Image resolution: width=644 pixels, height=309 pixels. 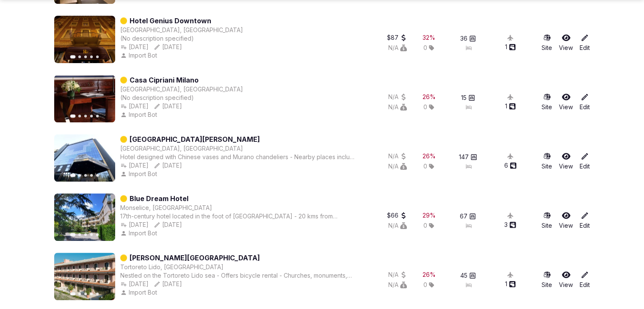 What do you see at coordinates (396, 216) in the screenshot?
I see `button: $66` at bounding box center [396, 216].